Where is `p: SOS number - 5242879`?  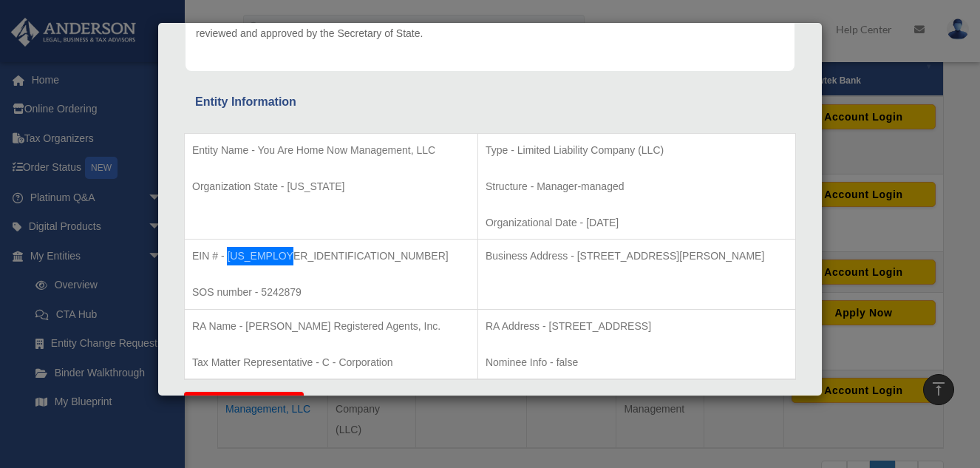
p: SOS number - 5242879 is located at coordinates (331, 292).